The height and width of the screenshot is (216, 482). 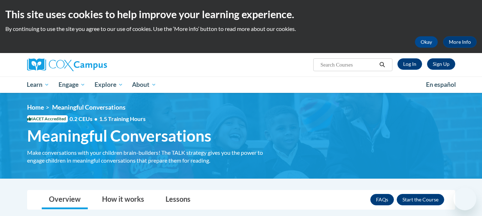 I want to click on a: How it works, so click(x=123, y=200).